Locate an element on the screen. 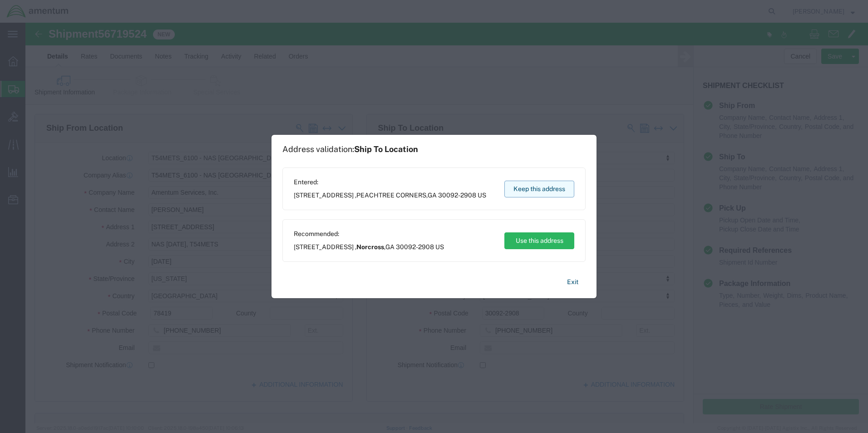 Image resolution: width=868 pixels, height=433 pixels. button: Use this address is located at coordinates (539, 241).